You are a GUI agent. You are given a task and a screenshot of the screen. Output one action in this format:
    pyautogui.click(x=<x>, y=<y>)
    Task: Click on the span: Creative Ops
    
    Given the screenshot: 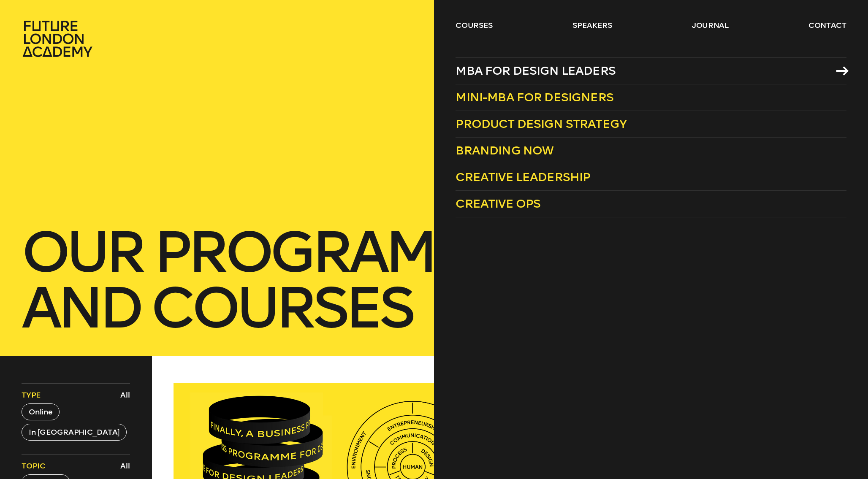 What is the action you would take?
    pyautogui.click(x=498, y=203)
    